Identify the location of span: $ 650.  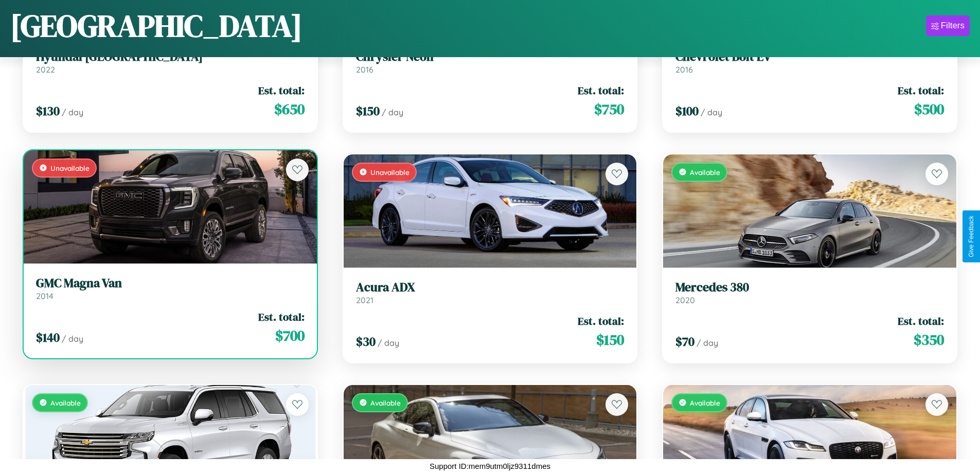
(289, 109).